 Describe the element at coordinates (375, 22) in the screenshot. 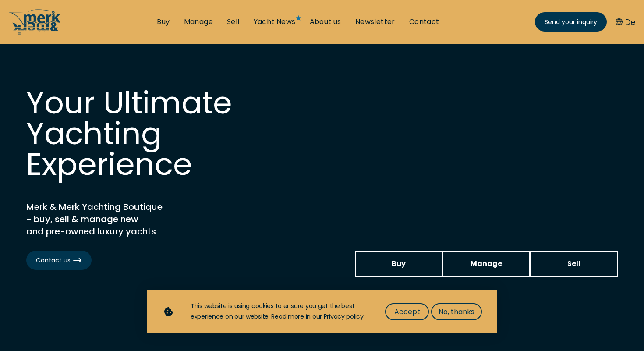

I see `a: Newsletter` at that location.